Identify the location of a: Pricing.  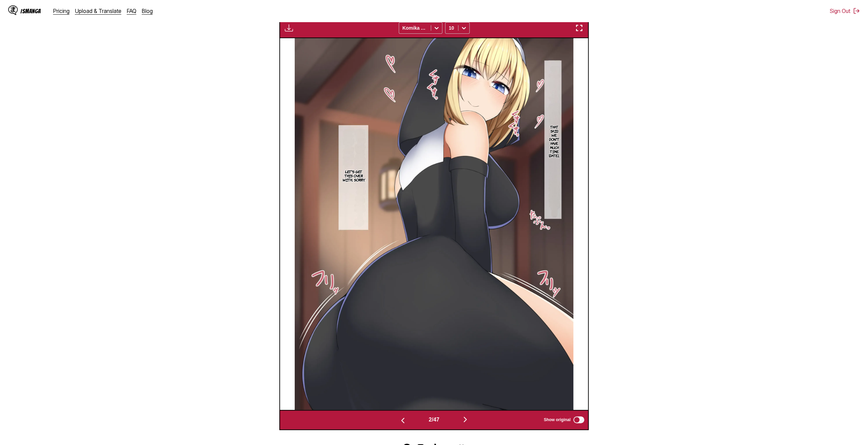
(61, 11).